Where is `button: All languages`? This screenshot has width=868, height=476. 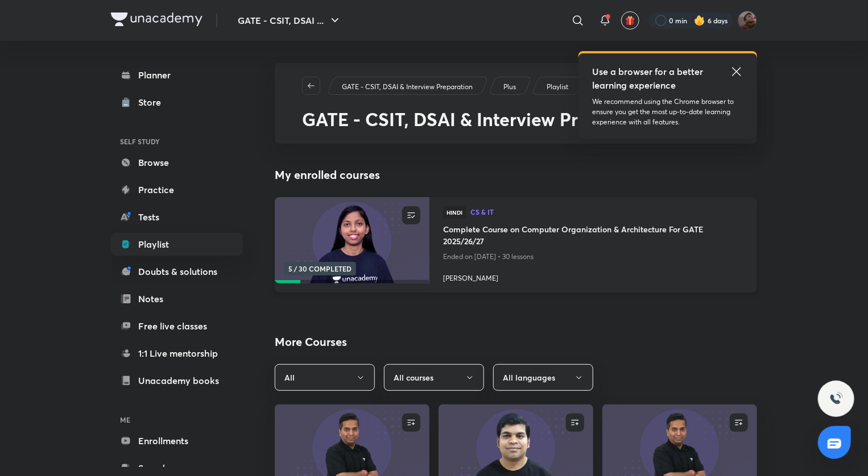 button: All languages is located at coordinates (543, 377).